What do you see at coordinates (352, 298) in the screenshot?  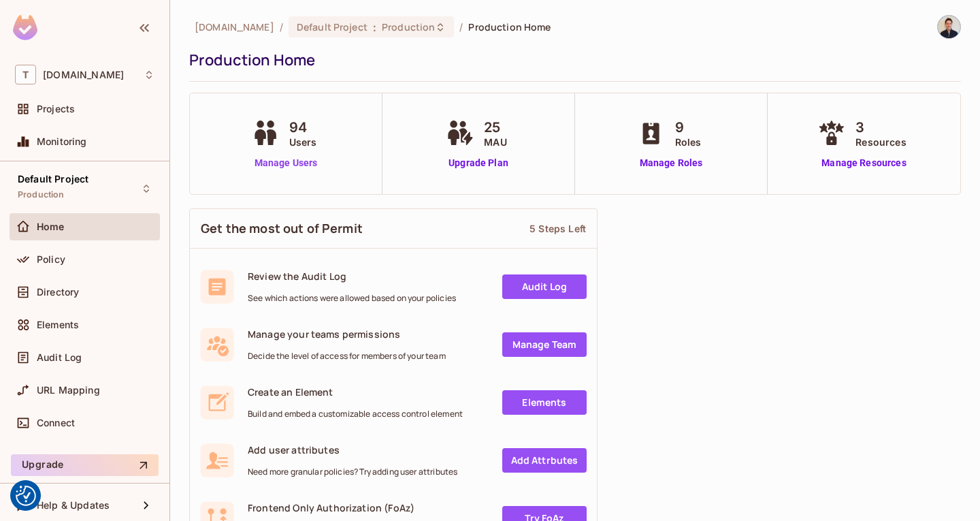 I see `span: See which actions were allowed based on your policies` at bounding box center [352, 298].